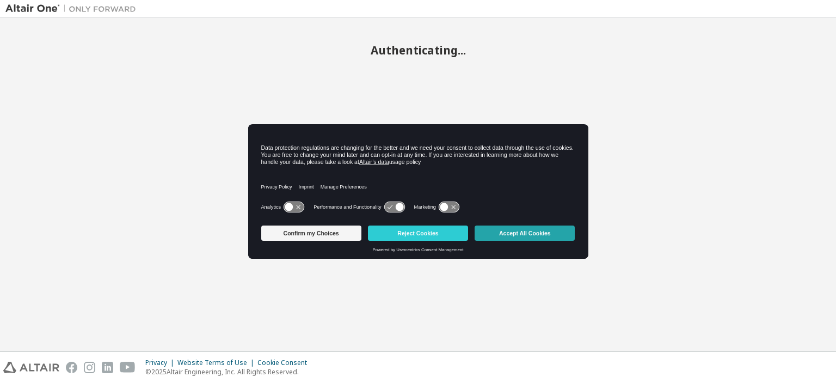 Image resolution: width=836 pixels, height=383 pixels. Describe the element at coordinates (74, 9) in the screenshot. I see `img: Altair One` at that location.